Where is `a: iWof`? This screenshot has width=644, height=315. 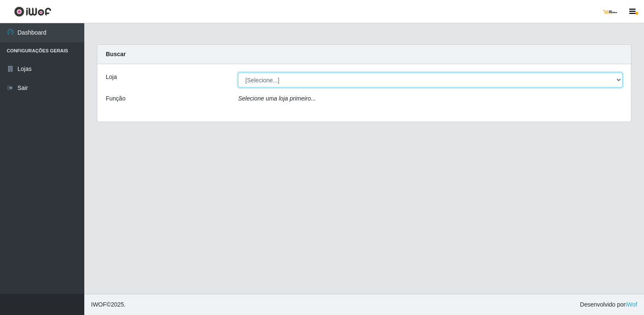
a: iWof is located at coordinates (631, 304).